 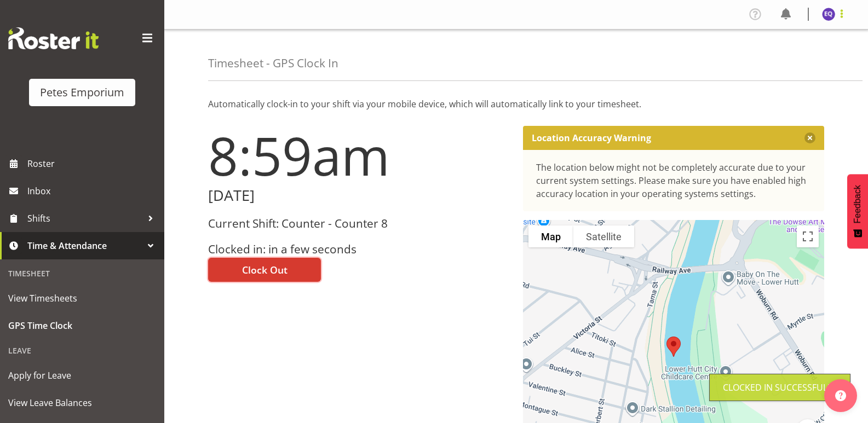 I want to click on button: Show street map, so click(x=551, y=236).